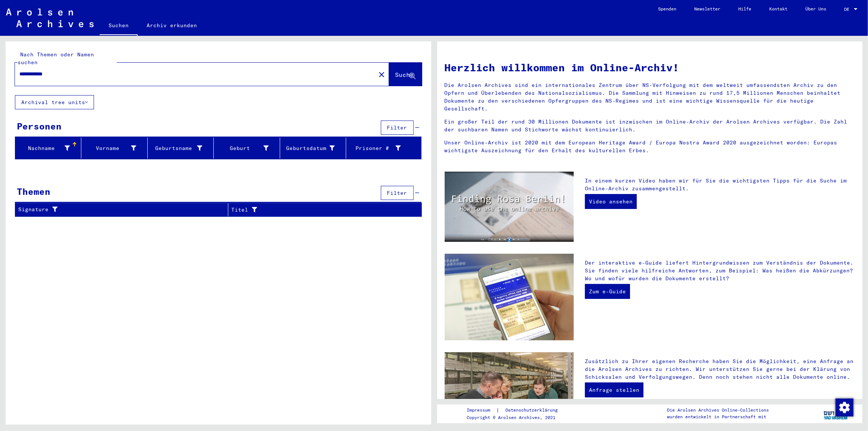 The image size is (868, 431). What do you see at coordinates (849, 9) in the screenshot?
I see `span: DE` at bounding box center [849, 9].